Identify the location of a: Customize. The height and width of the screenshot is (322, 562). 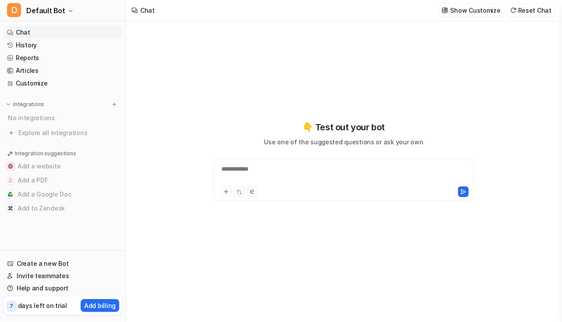
(63, 83).